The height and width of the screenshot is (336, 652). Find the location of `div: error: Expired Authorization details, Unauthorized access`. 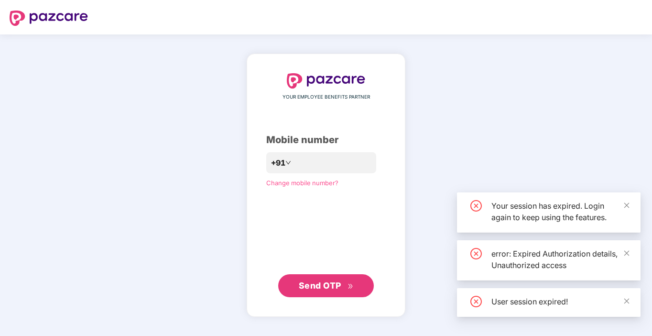

div: error: Expired Authorization details, Unauthorized access is located at coordinates (560, 259).